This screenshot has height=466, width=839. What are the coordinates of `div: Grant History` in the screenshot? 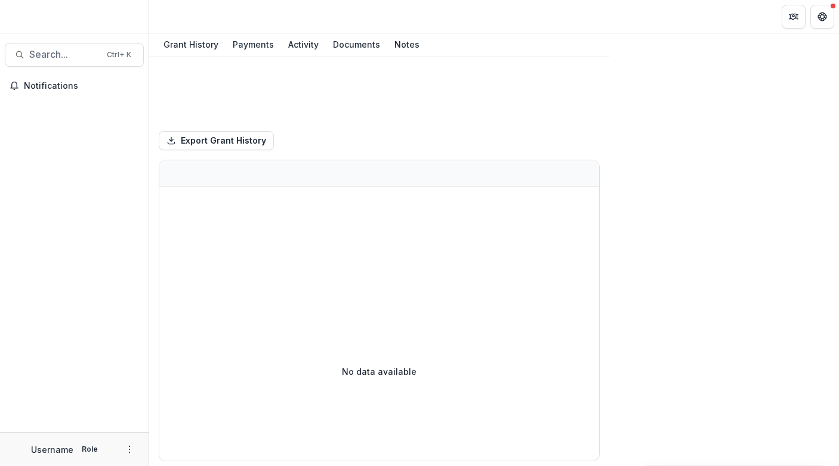 It's located at (191, 44).